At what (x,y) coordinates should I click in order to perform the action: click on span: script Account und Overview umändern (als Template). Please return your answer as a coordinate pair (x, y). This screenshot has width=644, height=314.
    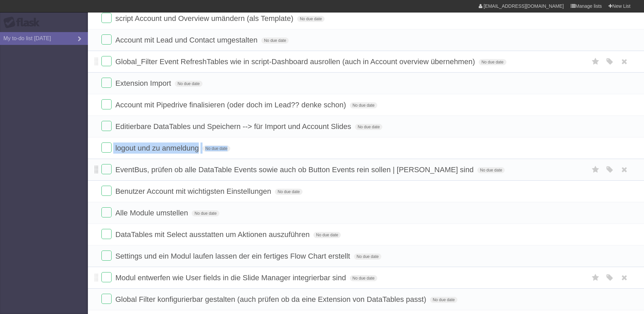
    Looking at the image, I should click on (205, 18).